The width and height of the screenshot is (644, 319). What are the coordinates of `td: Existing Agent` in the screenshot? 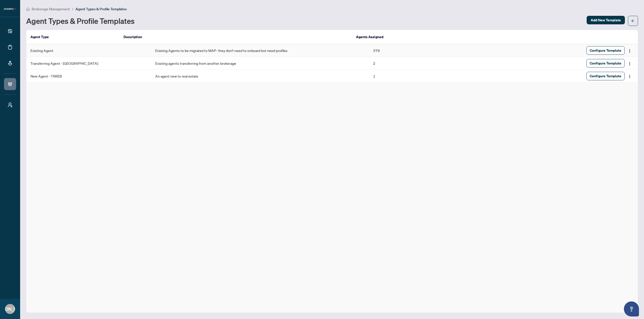 It's located at (89, 50).